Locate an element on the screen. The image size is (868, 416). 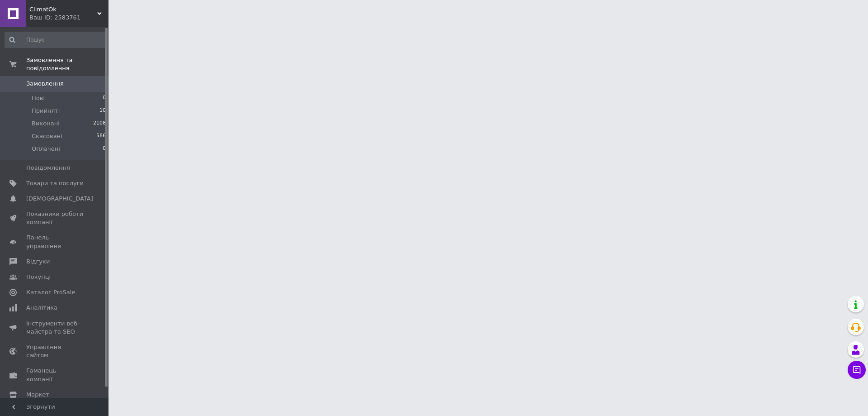
input: Пошук is located at coordinates (55, 40).